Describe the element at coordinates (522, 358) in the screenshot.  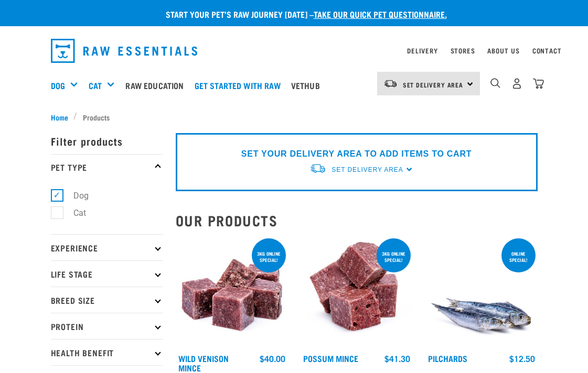
I see `div: $12.50` at that location.